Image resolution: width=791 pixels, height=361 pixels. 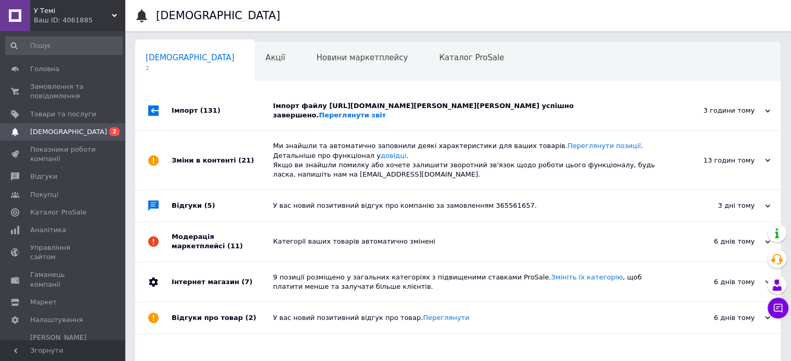 I want to click on span: Новини маркетплейсу, so click(x=362, y=58).